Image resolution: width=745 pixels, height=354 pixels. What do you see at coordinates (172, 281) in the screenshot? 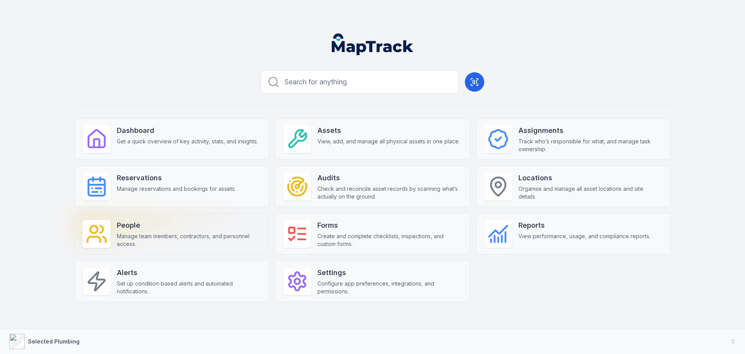
I see `a: AlertsSet up condition-based alerts and automated notifications.` at bounding box center [172, 281].